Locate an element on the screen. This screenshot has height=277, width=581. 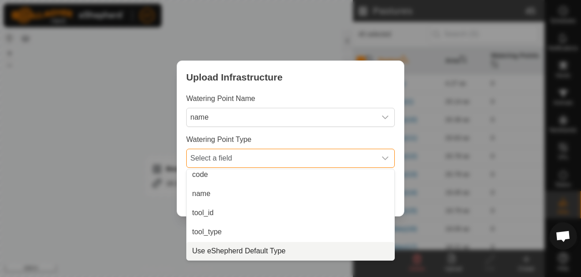
li: Use eShepherd Default Type is located at coordinates (290, 251).